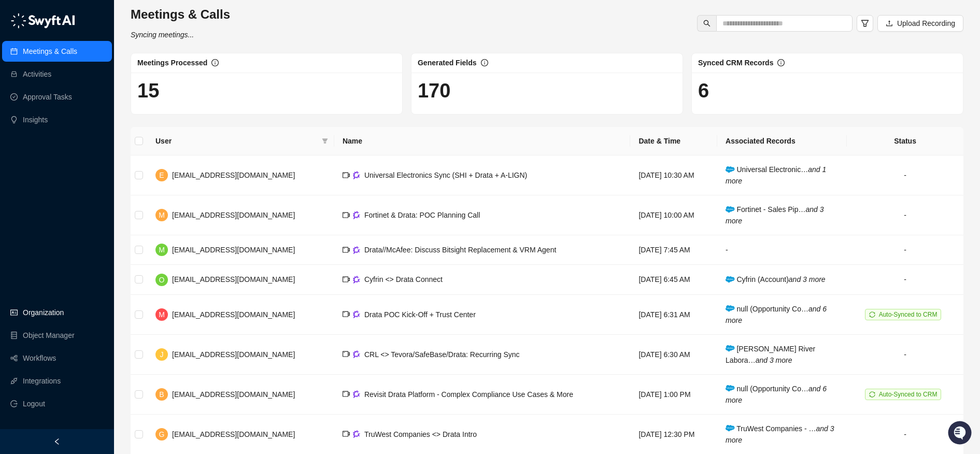 This screenshot has height=454, width=980. What do you see at coordinates (775, 215) in the screenshot?
I see `span: Fortinet - Sales Pip…` at bounding box center [775, 215].